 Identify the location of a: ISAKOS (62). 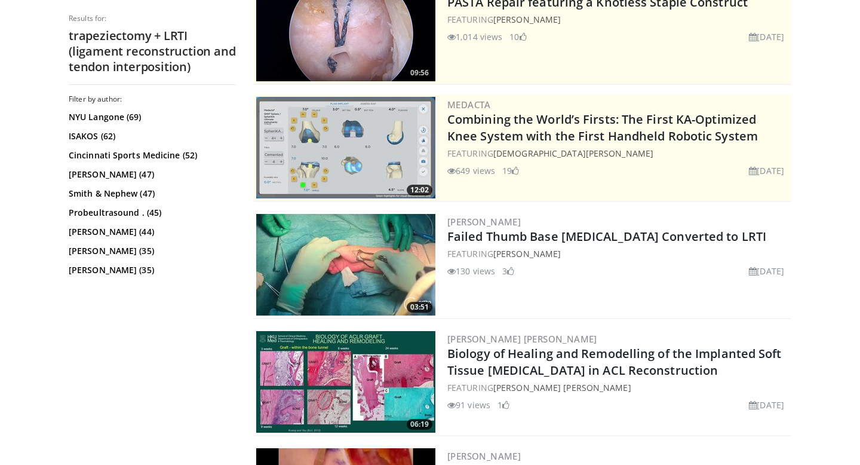
(150, 136).